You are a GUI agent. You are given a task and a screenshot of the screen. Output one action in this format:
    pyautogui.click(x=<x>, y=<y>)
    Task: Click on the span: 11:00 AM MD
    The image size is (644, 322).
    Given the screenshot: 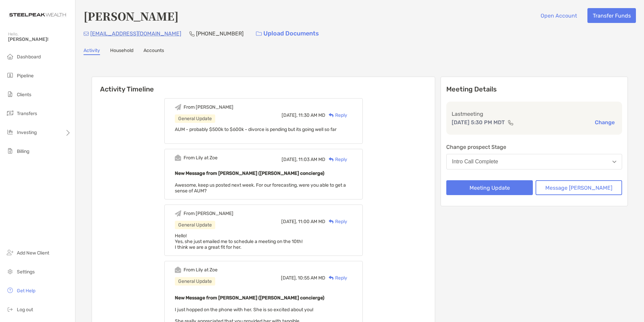 What is the action you would take?
    pyautogui.click(x=312, y=221)
    